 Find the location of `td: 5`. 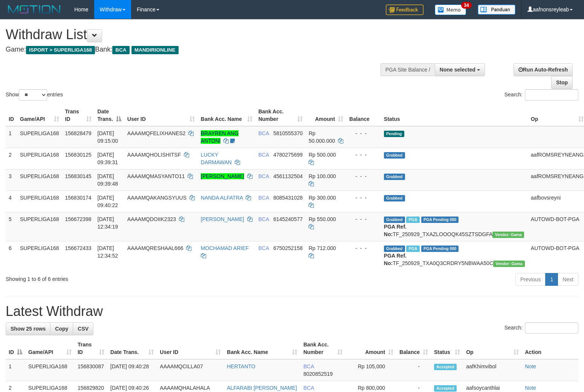

td: 5 is located at coordinates (11, 226).